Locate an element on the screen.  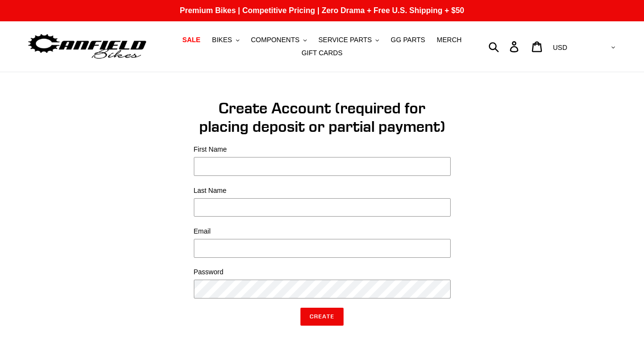
img: Canfield Bikes is located at coordinates (87, 47).